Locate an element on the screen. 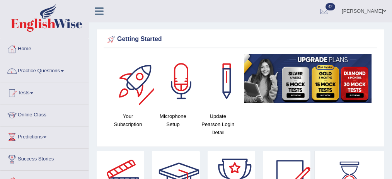 The image size is (392, 179). span: 42 is located at coordinates (331, 7).